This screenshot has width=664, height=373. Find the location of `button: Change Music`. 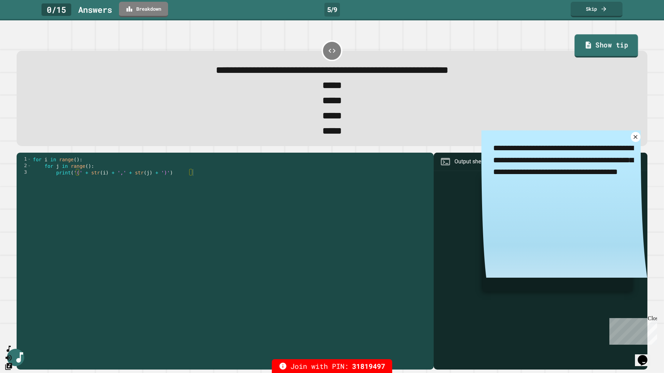

button: Change Music is located at coordinates (9, 366).